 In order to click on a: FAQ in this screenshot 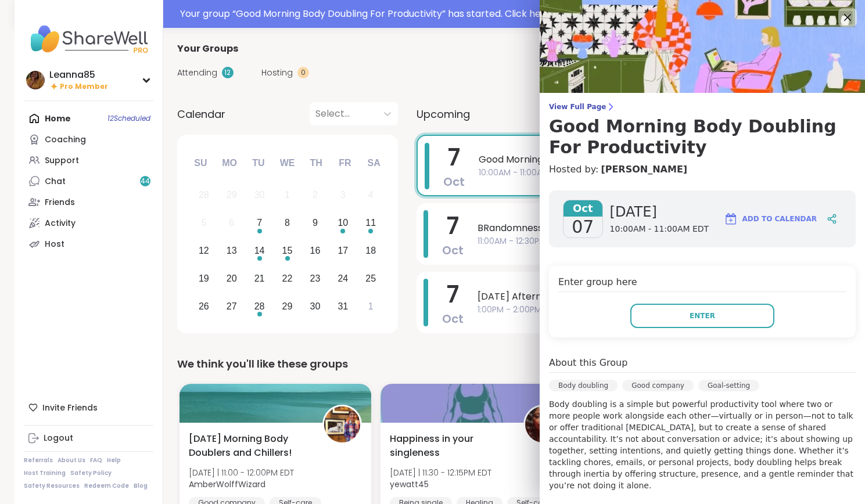, I will do `click(96, 461)`.